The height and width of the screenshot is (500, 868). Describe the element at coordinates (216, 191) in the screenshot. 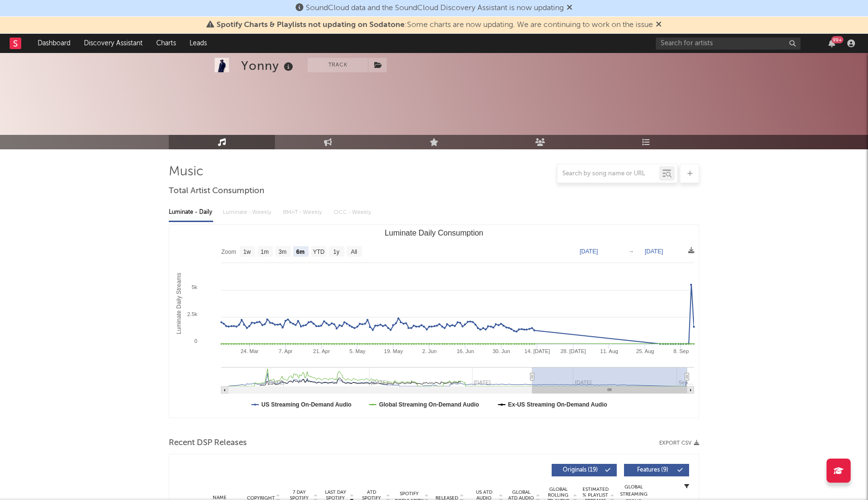

I see `span: Total Artist Consumption` at that location.